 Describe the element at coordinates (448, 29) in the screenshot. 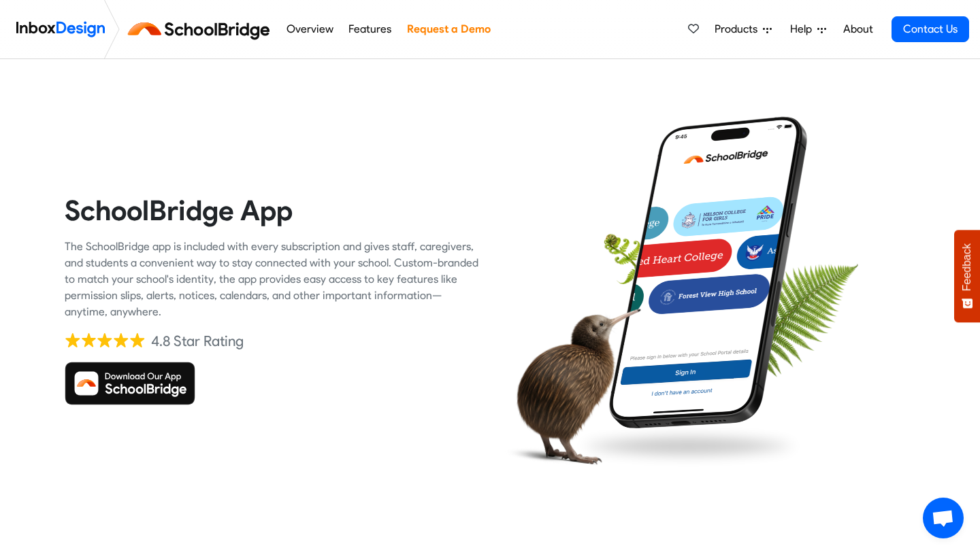

I see `a: Request a Demo` at that location.